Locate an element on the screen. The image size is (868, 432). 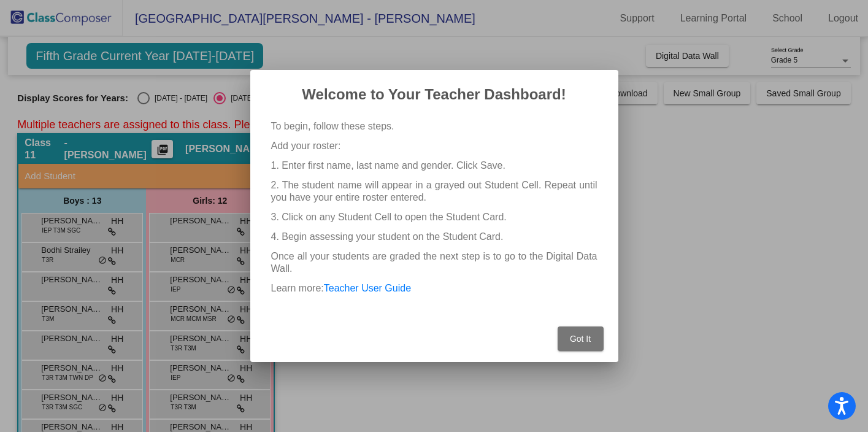
p: Once all your students are graded the next step is to go to the Digital Data Wall. is located at coordinates (434, 263).